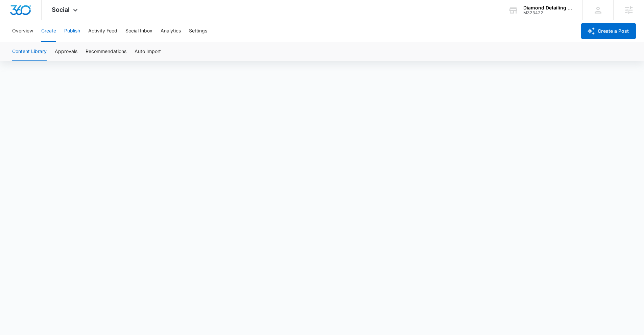  I want to click on button: Analytics, so click(170, 31).